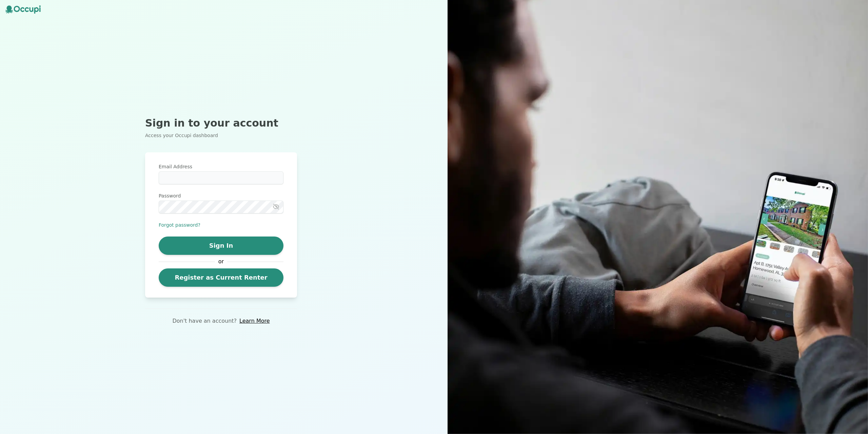 The image size is (868, 434). What do you see at coordinates (221, 261) in the screenshot?
I see `span: or` at bounding box center [221, 261].